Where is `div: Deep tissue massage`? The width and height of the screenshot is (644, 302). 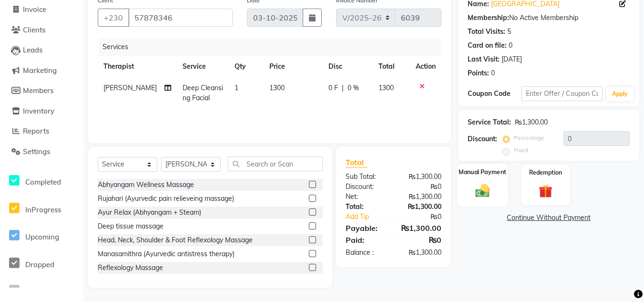 div: Deep tissue massage is located at coordinates (130, 226).